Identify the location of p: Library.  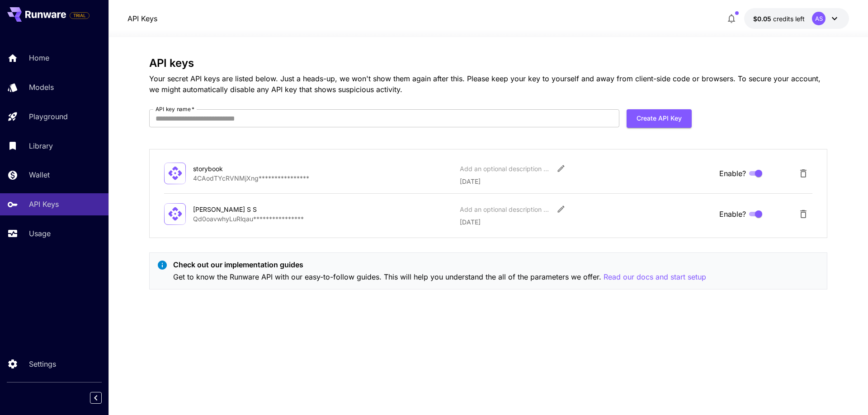
(41, 146).